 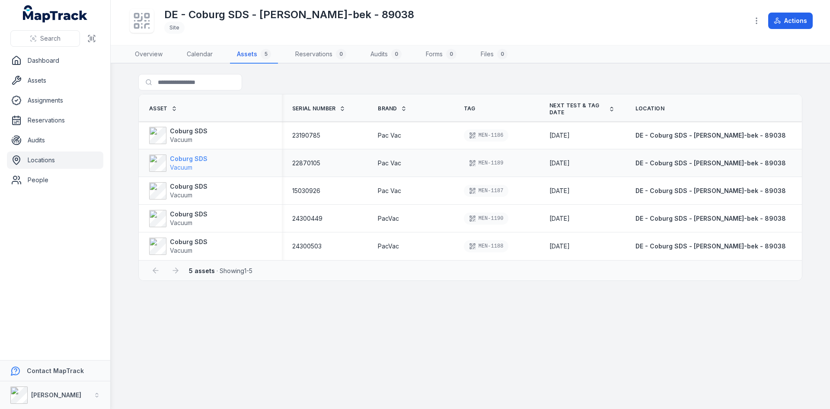 What do you see at coordinates (559, 191) in the screenshot?
I see `time: 2/6/2026, 11:25:00 AM` at bounding box center [559, 191].